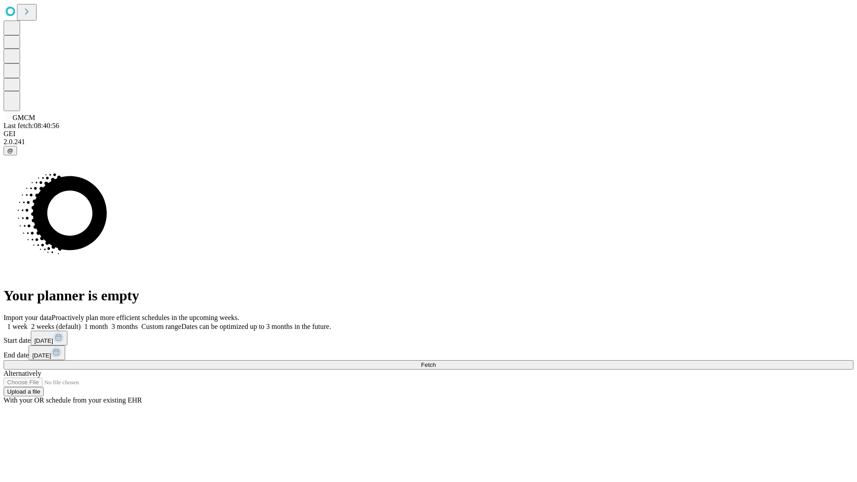  What do you see at coordinates (161, 326) in the screenshot?
I see `span: Custom range` at bounding box center [161, 326].